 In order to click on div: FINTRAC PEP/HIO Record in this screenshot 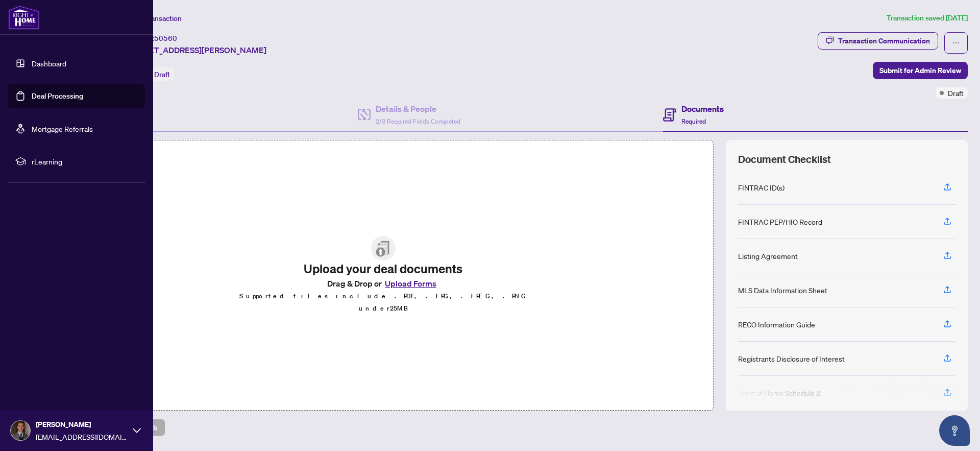, I will do `click(780, 222)`.